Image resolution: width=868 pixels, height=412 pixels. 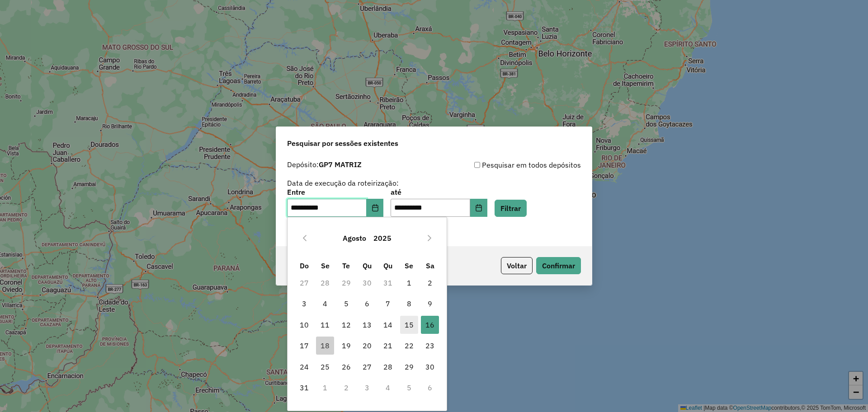 I want to click on span: Te, so click(x=346, y=266).